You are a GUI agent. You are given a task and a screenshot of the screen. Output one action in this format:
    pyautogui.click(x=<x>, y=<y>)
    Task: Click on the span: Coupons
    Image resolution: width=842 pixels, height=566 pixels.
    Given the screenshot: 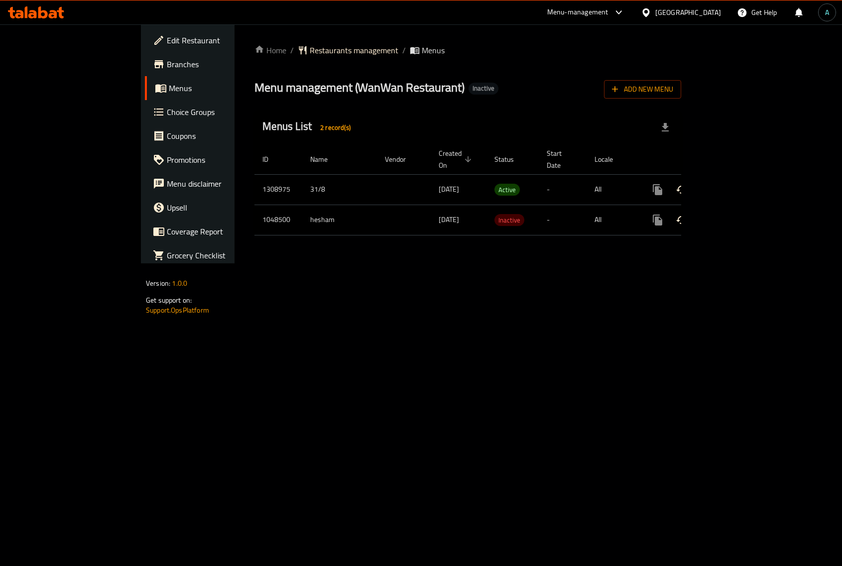 What is the action you would take?
    pyautogui.click(x=220, y=136)
    